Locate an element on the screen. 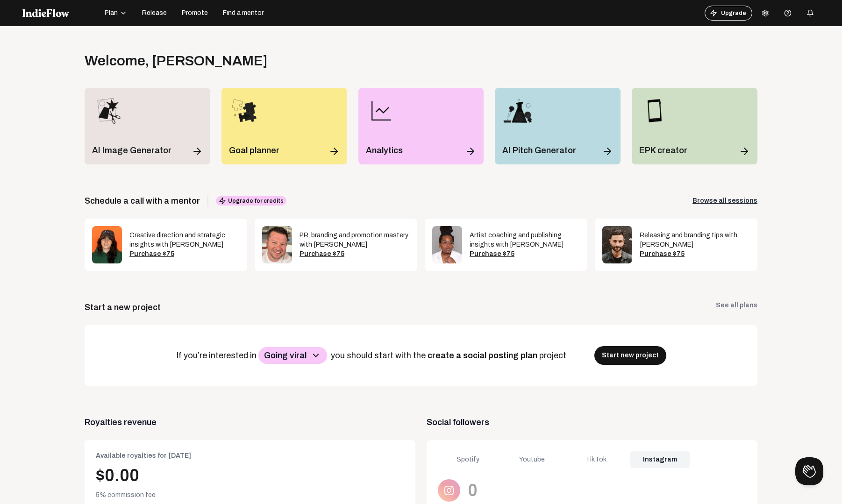 This screenshot has width=842, height=504. span: Schedule a call with a mentor is located at coordinates (142, 201).